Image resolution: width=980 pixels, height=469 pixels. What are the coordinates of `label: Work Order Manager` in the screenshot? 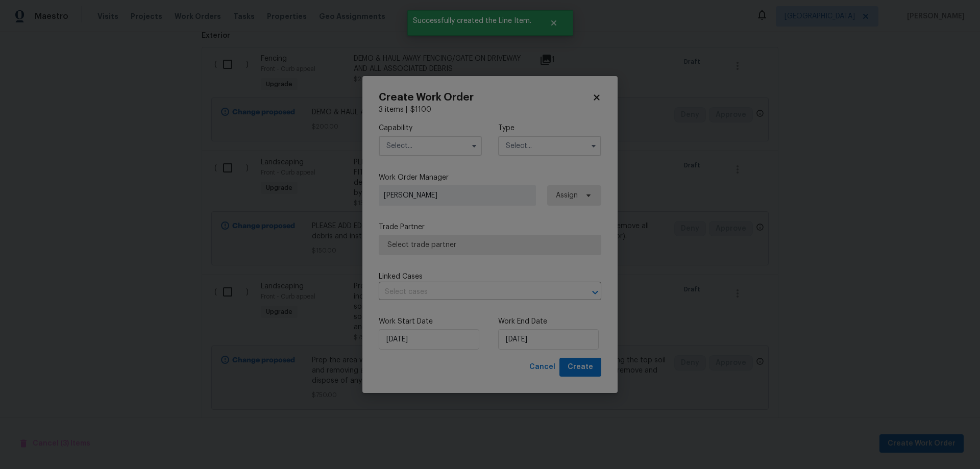 It's located at (490, 178).